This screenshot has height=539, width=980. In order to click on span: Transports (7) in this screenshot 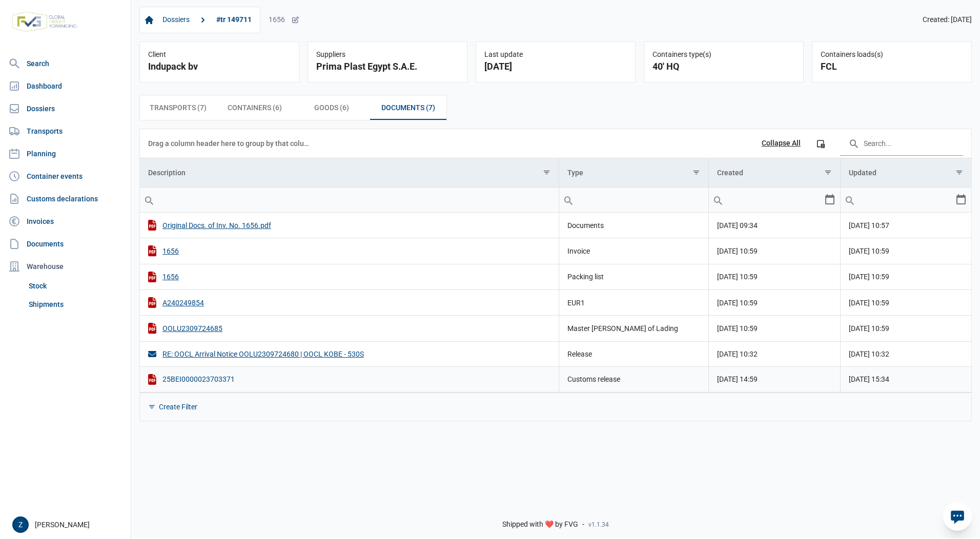, I will do `click(178, 108)`.